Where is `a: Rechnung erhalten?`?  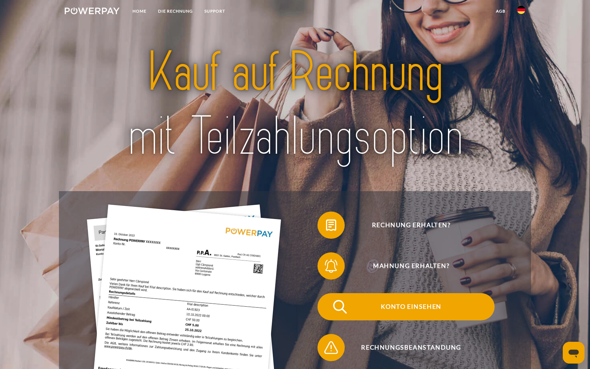 a: Rechnung erhalten? is located at coordinates (406, 225).